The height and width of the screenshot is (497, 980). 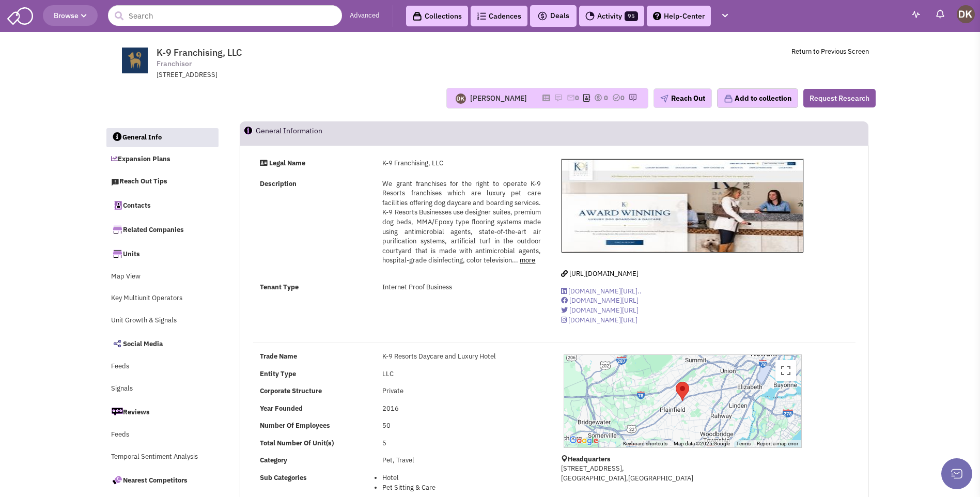 I want to click on div: LLC, so click(x=461, y=374).